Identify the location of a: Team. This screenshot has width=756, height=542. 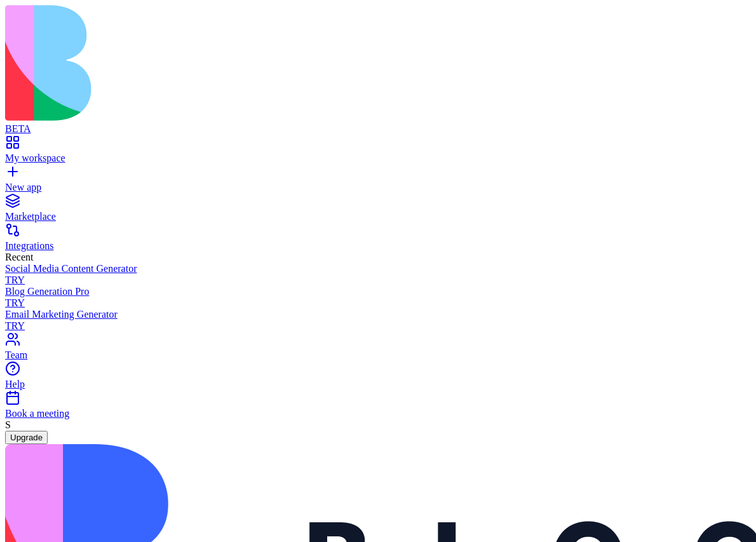
(378, 349).